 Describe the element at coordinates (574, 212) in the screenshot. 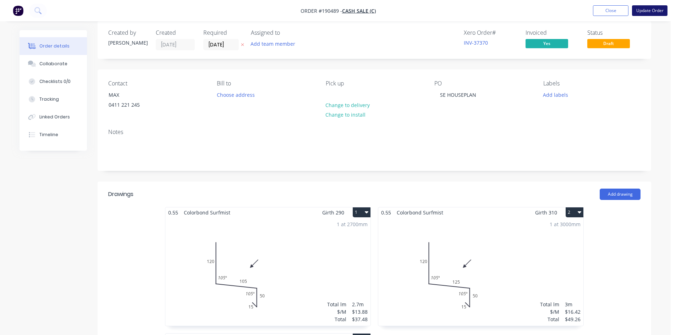

I see `button: 2` at that location.